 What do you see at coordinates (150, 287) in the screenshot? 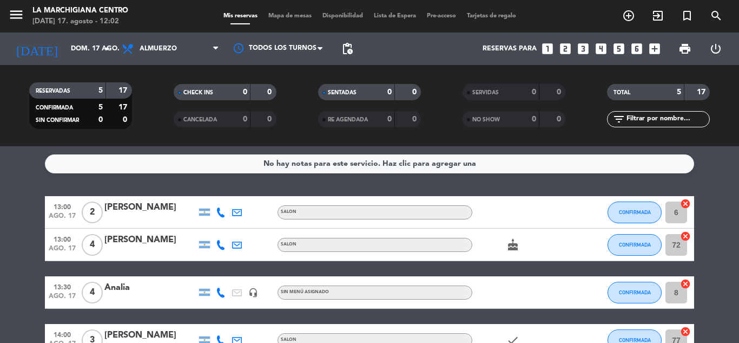
I see `div: Analia` at bounding box center [150, 287].